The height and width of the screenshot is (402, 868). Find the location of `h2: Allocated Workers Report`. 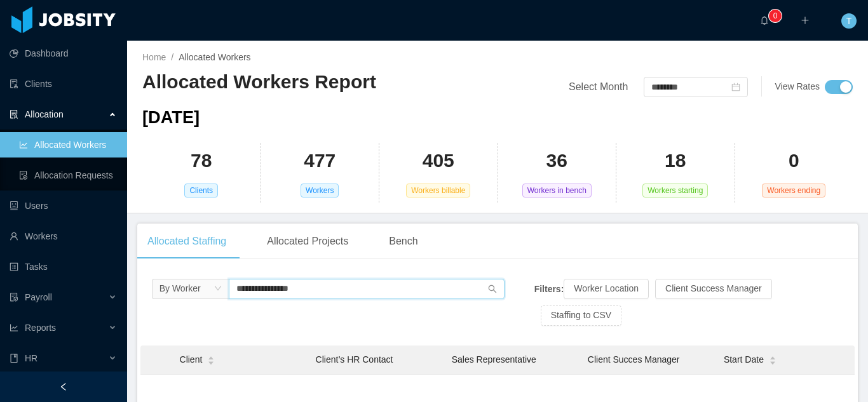

h2: Allocated Workers Report is located at coordinates (320, 82).